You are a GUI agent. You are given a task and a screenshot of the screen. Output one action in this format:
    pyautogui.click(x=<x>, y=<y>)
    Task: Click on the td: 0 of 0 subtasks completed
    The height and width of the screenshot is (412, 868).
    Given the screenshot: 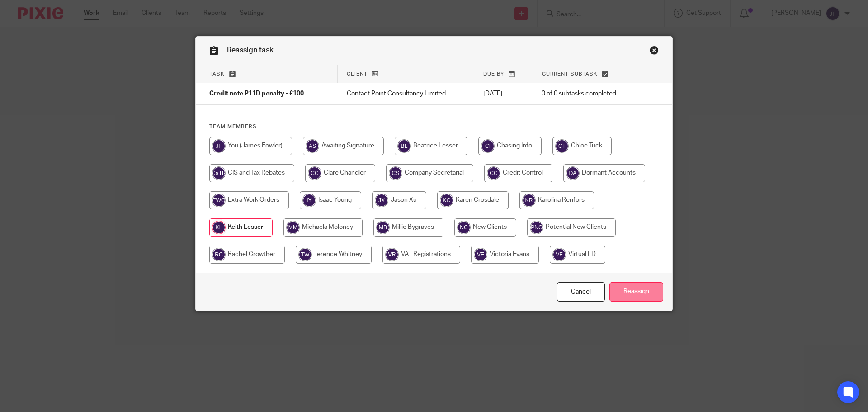 What is the action you would take?
    pyautogui.click(x=587, y=94)
    